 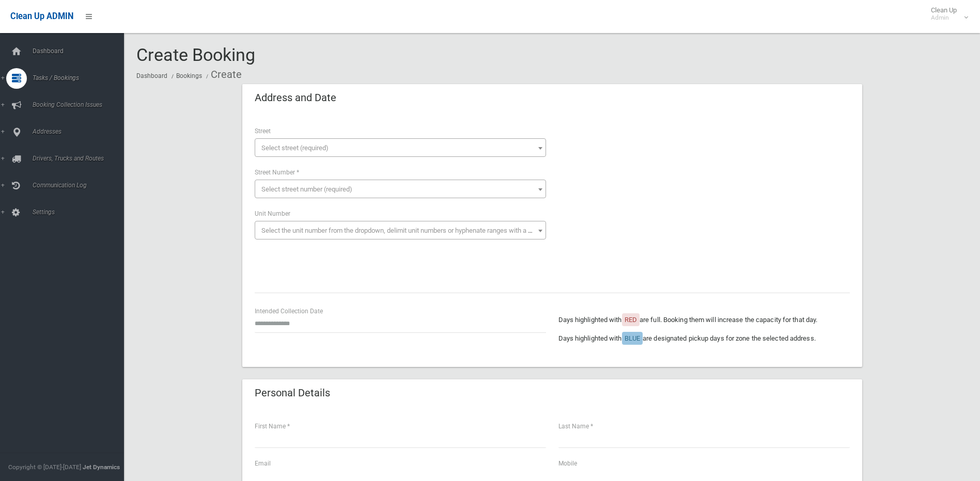 What do you see at coordinates (704, 320) in the screenshot?
I see `p: Days highlighted with are full. Booking them will increase the capacity for that day.` at bounding box center [704, 320].